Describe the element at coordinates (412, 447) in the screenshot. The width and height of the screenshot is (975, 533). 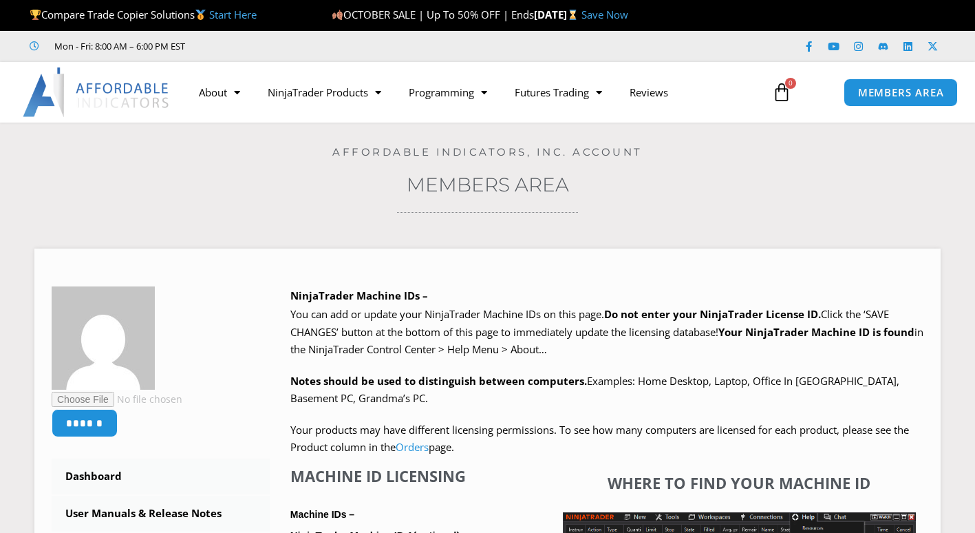
I see `a: Orders` at that location.